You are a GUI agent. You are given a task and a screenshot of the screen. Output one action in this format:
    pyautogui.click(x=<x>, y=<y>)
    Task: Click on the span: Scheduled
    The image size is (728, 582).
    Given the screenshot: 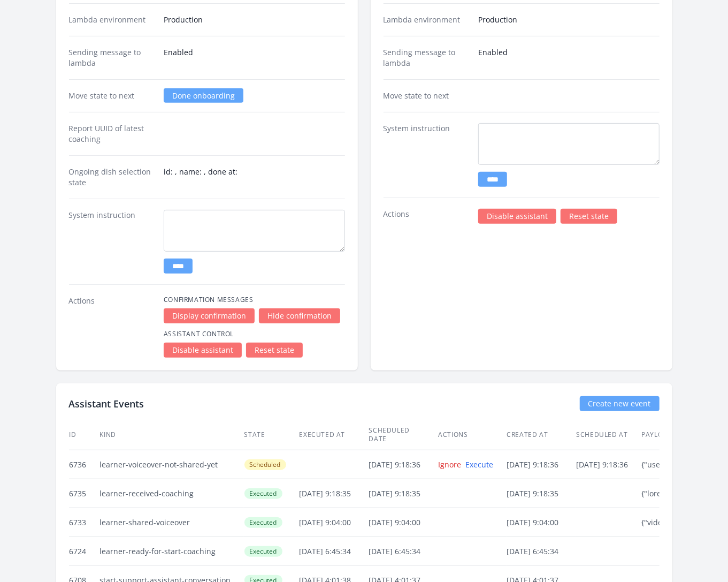 What is the action you would take?
    pyautogui.click(x=265, y=465)
    